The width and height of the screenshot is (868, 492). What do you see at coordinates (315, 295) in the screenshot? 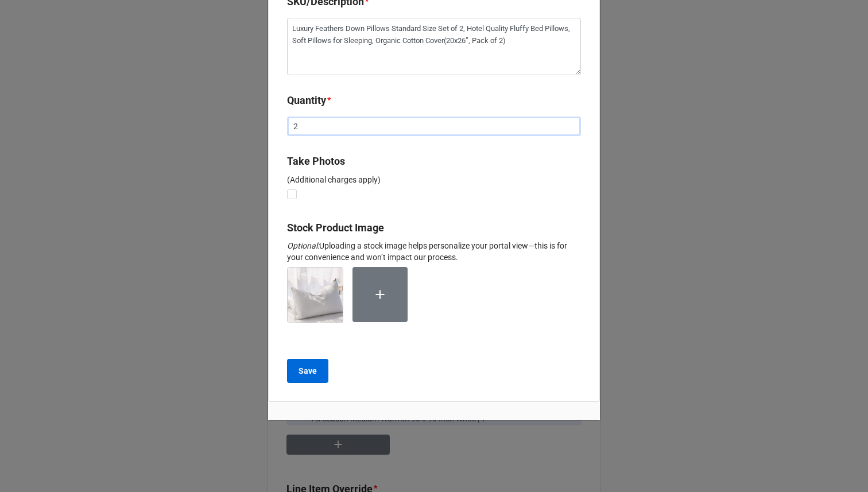
I see `img: HyO6ax8G5TorCOX4ipLvuI79o5YjARR9lJulS4-bkng` at bounding box center [315, 295].